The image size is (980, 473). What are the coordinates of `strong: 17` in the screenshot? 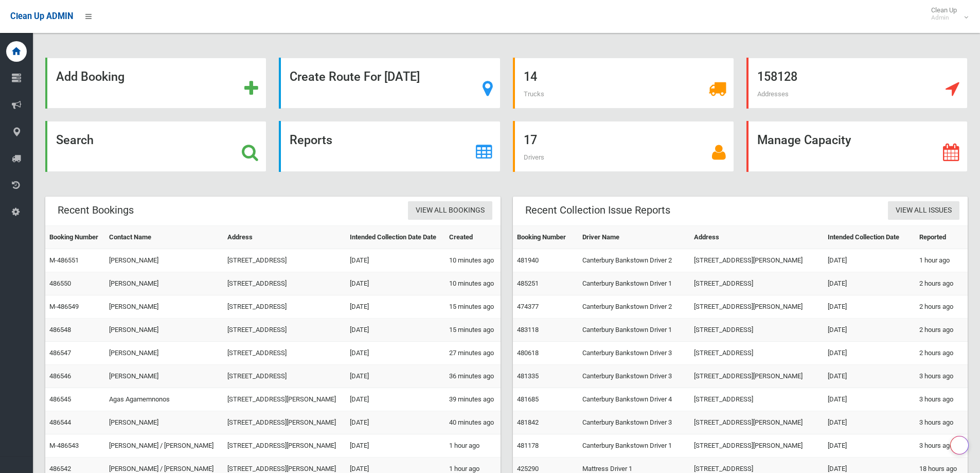 It's located at (531, 140).